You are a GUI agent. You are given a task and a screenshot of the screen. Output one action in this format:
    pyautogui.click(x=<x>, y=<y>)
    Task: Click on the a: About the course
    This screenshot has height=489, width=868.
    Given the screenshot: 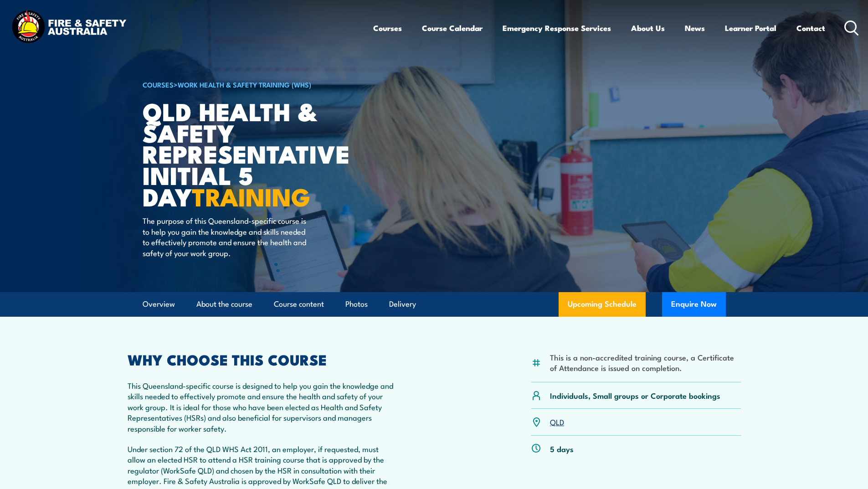 What is the action you would take?
    pyautogui.click(x=224, y=304)
    